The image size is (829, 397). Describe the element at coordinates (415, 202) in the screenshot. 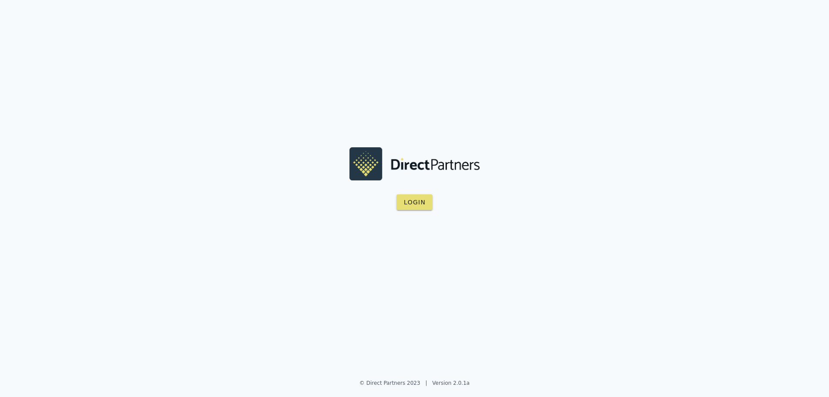

I see `span: Login` at that location.